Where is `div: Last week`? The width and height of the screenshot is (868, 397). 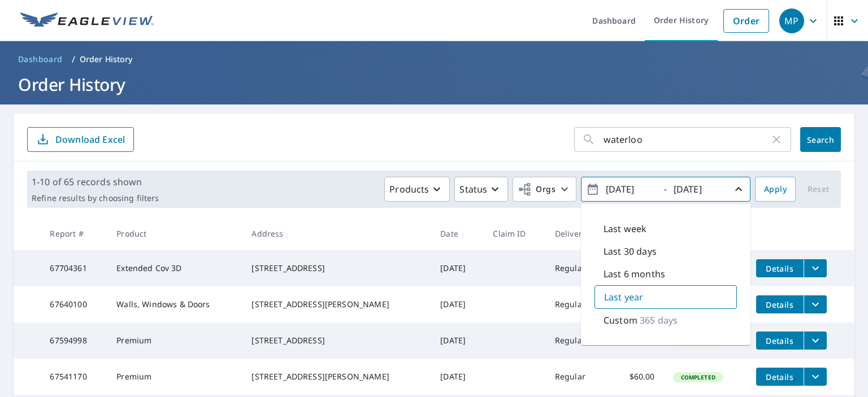
div: Last week is located at coordinates (666, 228).